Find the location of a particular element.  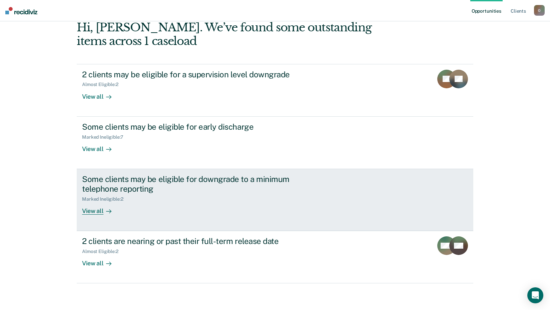

div: Marked Ineligible : 2 is located at coordinates (105, 199).